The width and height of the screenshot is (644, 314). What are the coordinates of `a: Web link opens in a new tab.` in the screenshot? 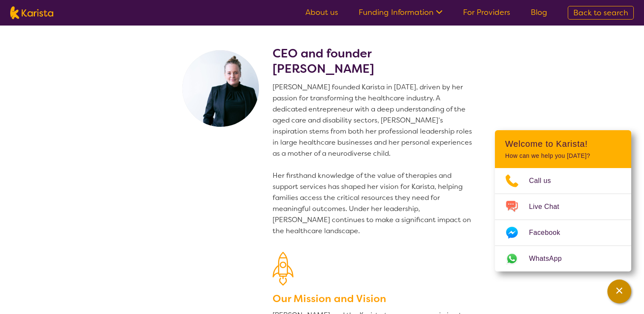 It's located at (563, 259).